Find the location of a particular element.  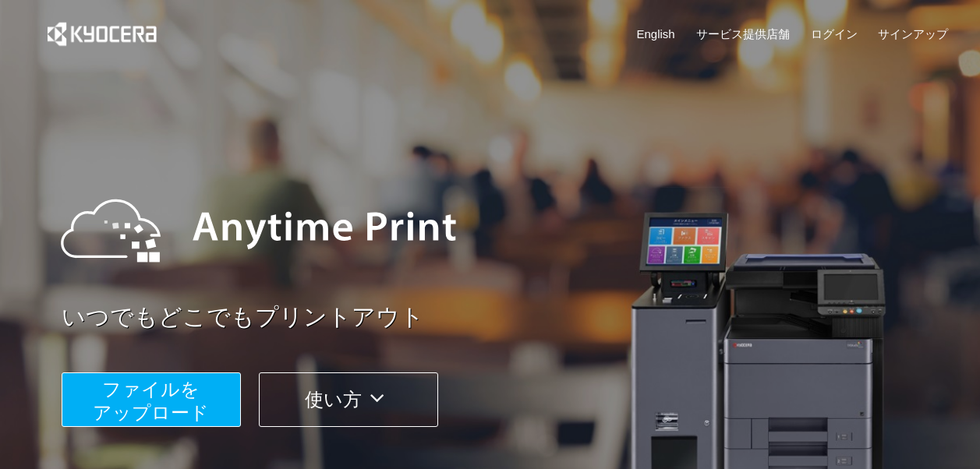

a: English is located at coordinates (655, 34).